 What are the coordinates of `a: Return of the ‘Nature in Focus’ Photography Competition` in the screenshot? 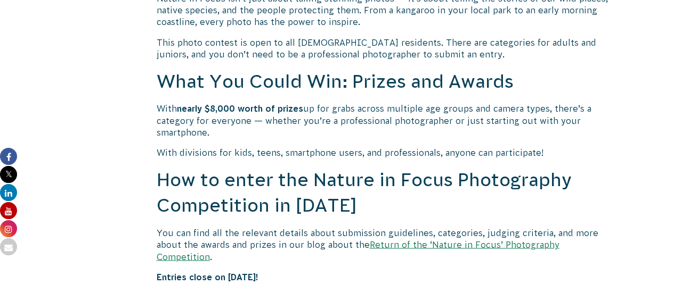 It's located at (358, 250).